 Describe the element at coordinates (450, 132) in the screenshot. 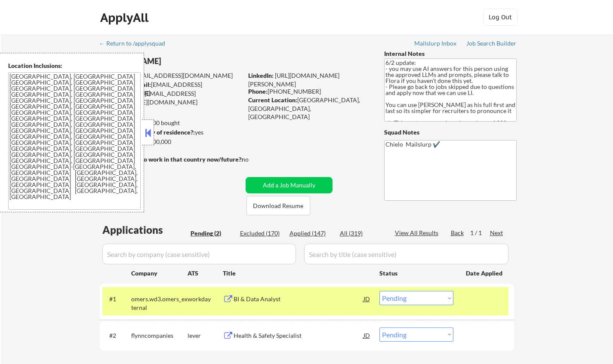

I see `div: Squad Notes` at that location.